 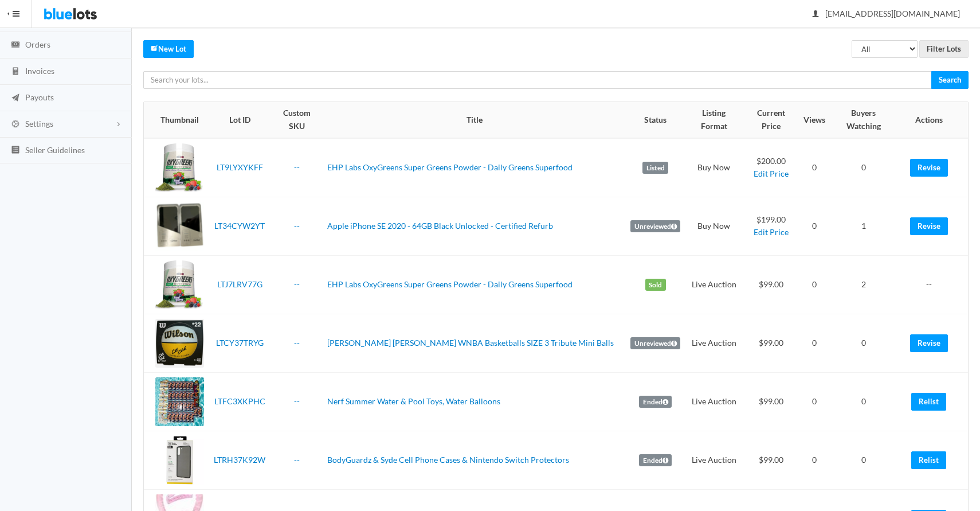 I want to click on a: BodyGuardz & Syde Cell Phone Cases & Nintendo Switch Protectors, so click(x=448, y=460).